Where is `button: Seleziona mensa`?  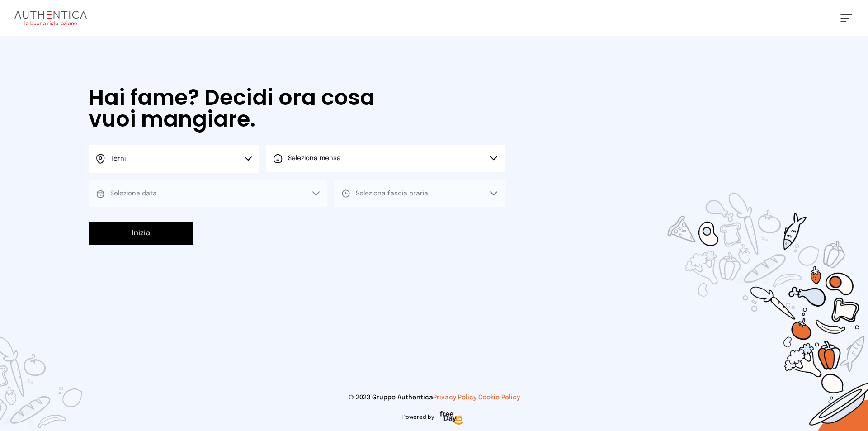 button: Seleziona mensa is located at coordinates (385, 158).